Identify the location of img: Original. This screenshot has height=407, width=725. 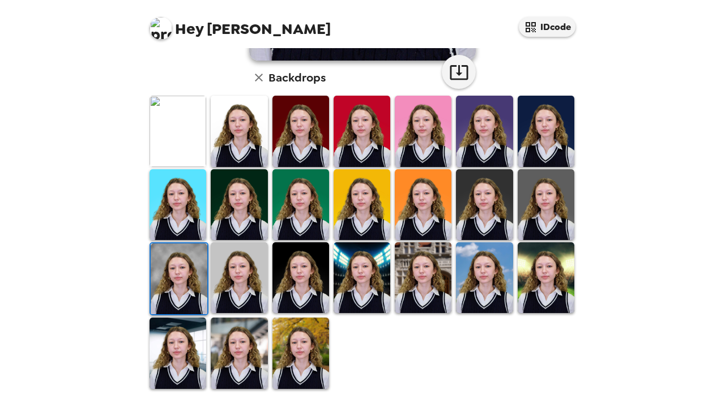
(178, 131).